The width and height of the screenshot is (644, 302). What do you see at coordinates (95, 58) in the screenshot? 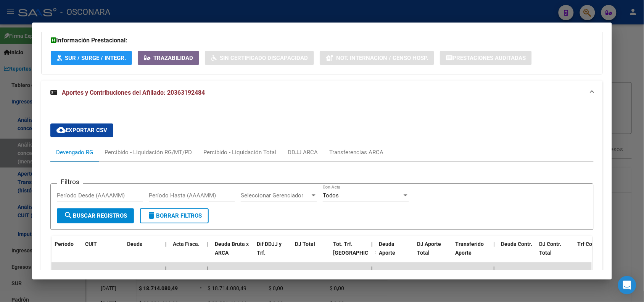
I see `span: SUR / SURGE / INTEGR.` at bounding box center [95, 58].